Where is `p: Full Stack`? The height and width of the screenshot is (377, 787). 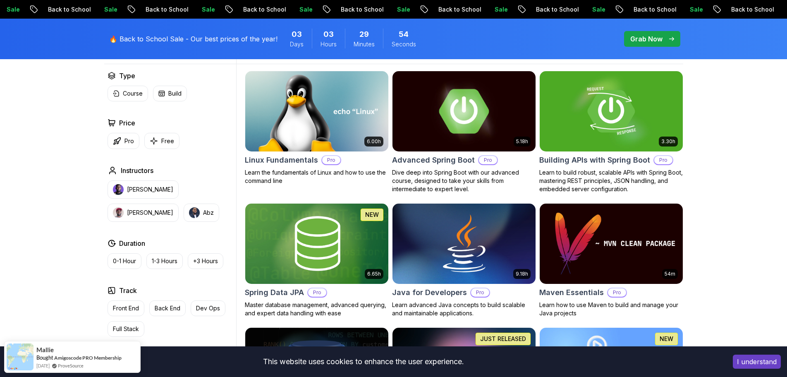 p: Full Stack is located at coordinates (126, 329).